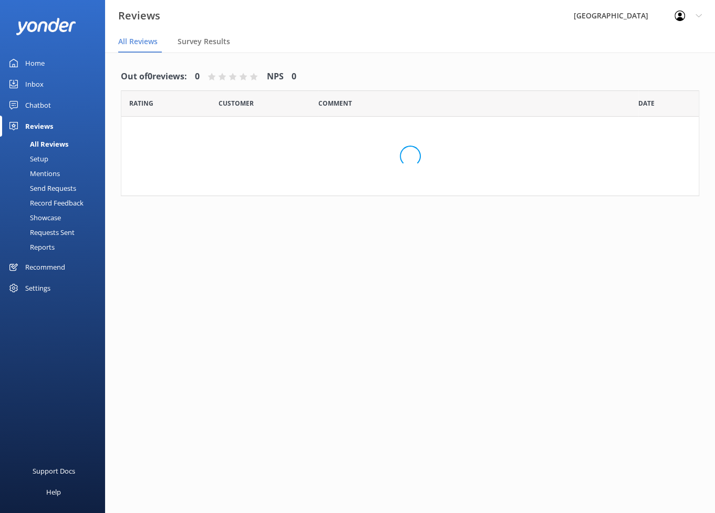  What do you see at coordinates (38, 288) in the screenshot?
I see `div: Settings` at bounding box center [38, 288].